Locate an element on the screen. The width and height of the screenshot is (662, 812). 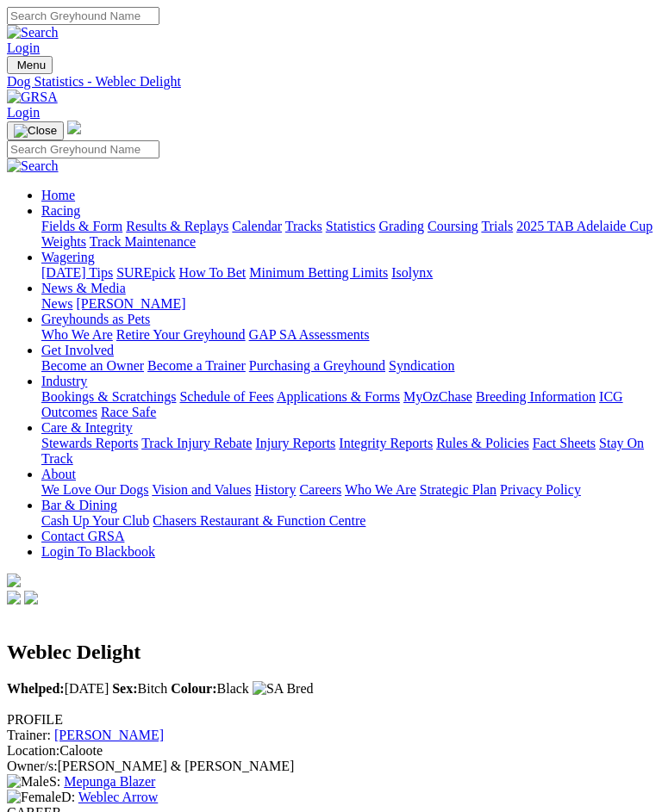
b: Colour: is located at coordinates (193, 688).